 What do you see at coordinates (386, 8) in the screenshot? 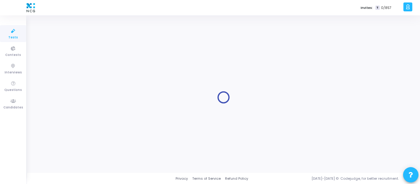
I see `span: 0/857` at bounding box center [386, 8].